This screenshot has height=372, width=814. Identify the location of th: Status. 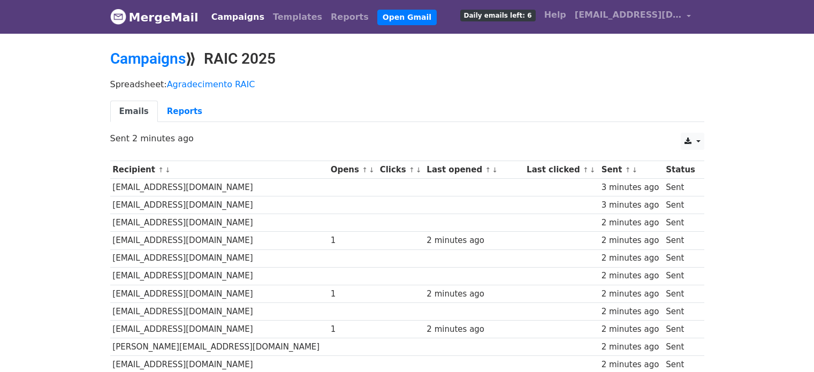
(680, 170).